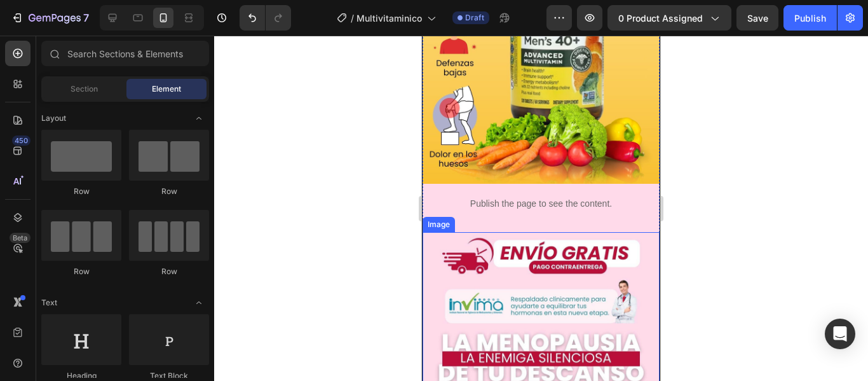 The image size is (868, 381). What do you see at coordinates (758, 18) in the screenshot?
I see `button: Save` at bounding box center [758, 18].